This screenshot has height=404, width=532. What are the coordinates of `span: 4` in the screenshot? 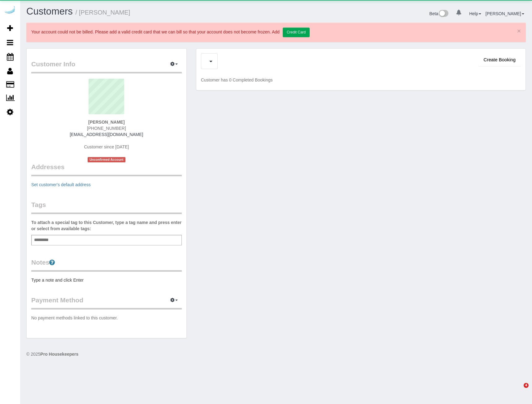 It's located at (526, 385).